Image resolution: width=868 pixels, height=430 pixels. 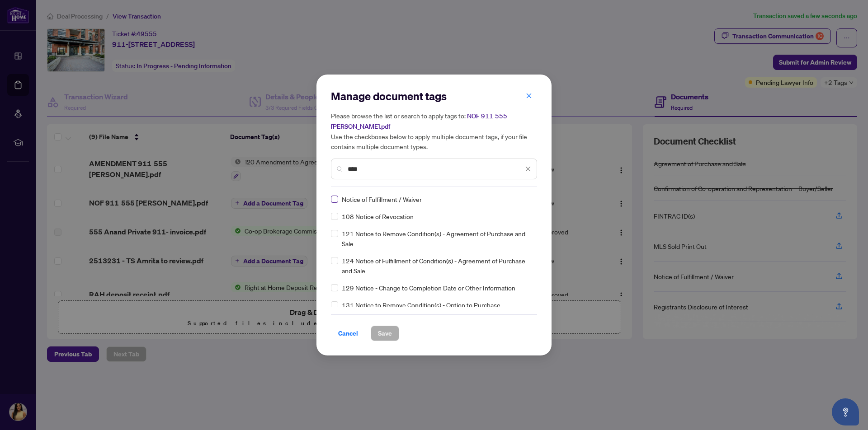 What do you see at coordinates (436, 239) in the screenshot?
I see `span: 121 Notice to Remove Condition(s) - Agreement of Purchase and Sale` at bounding box center [436, 239].